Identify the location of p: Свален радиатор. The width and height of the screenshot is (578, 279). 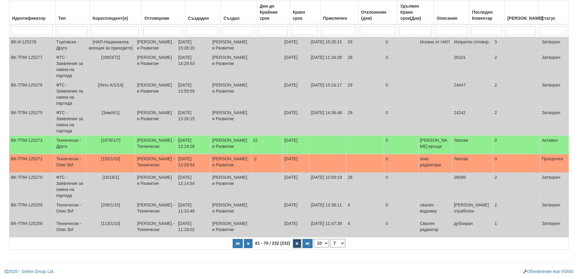
(435, 226).